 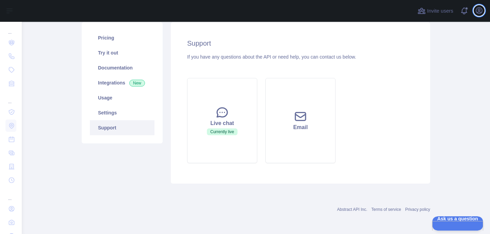 I want to click on a: Documentation, so click(x=122, y=68).